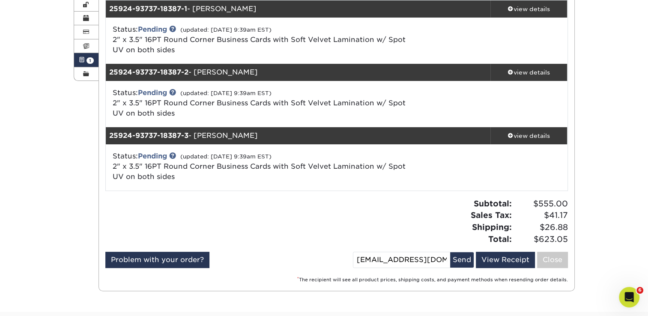  I want to click on strong: 25924-93737-18387-1, so click(148, 9).